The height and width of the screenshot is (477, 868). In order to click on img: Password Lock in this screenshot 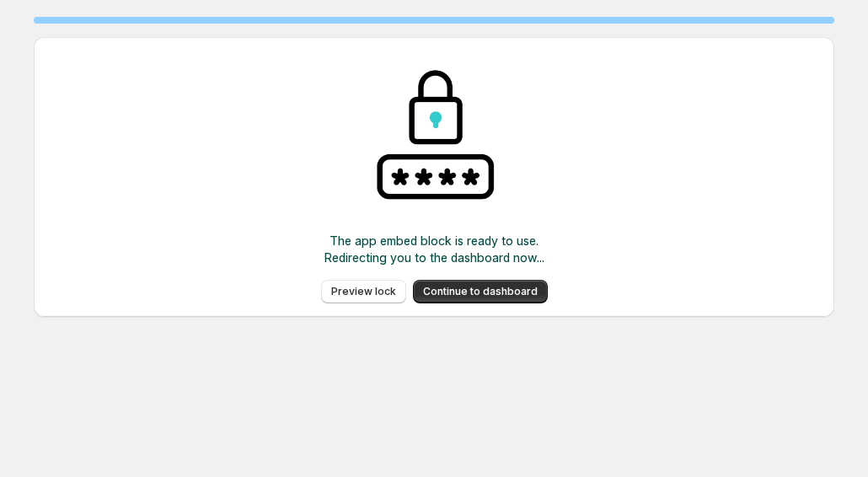, I will do `click(434, 134)`.